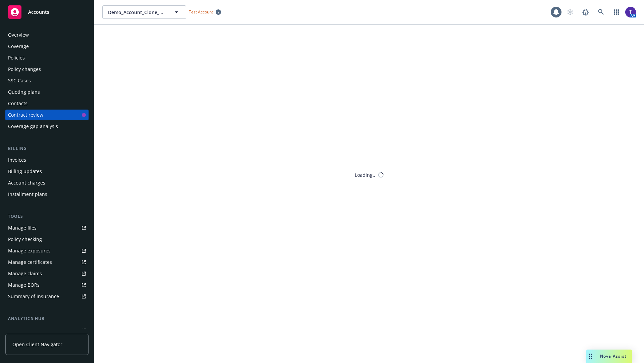  I want to click on div: Loading..., so click(366, 174).